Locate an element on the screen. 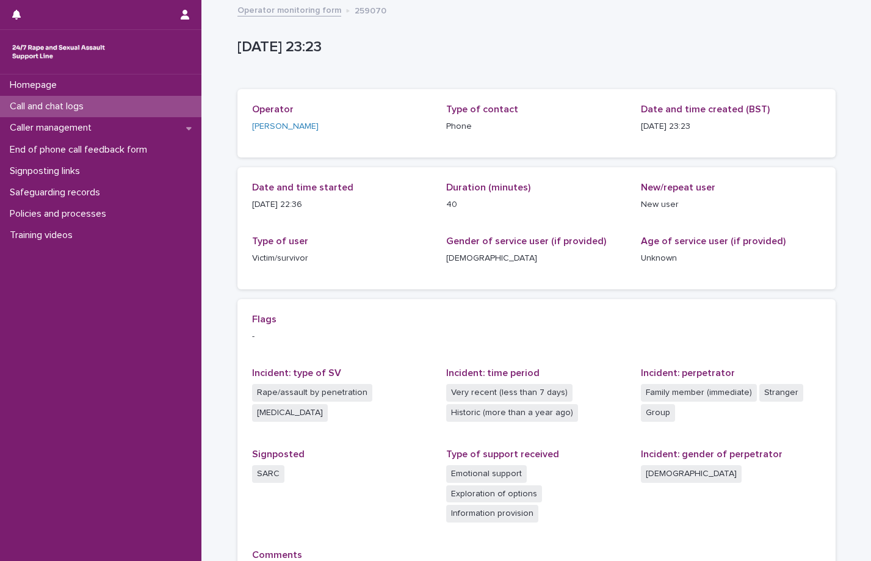  p: End of phone call feedback form is located at coordinates (81, 150).